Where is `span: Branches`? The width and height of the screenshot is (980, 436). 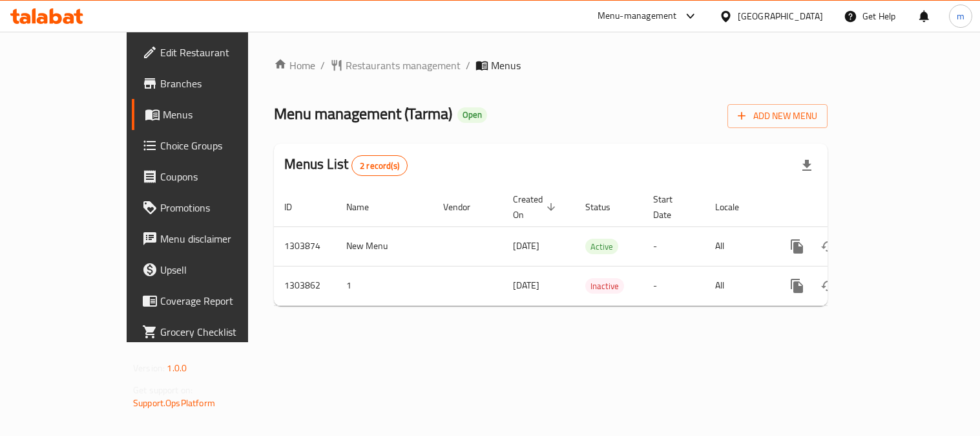
span: Branches is located at coordinates (219, 84).